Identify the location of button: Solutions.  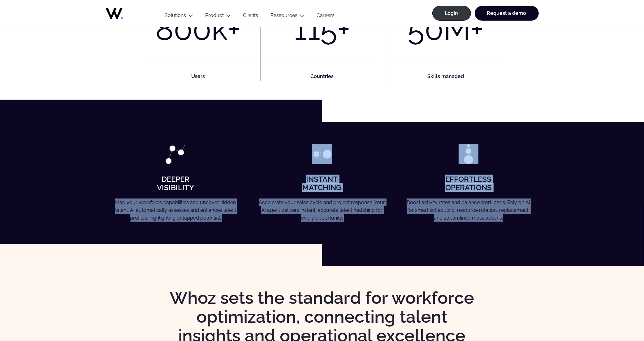
(179, 17).